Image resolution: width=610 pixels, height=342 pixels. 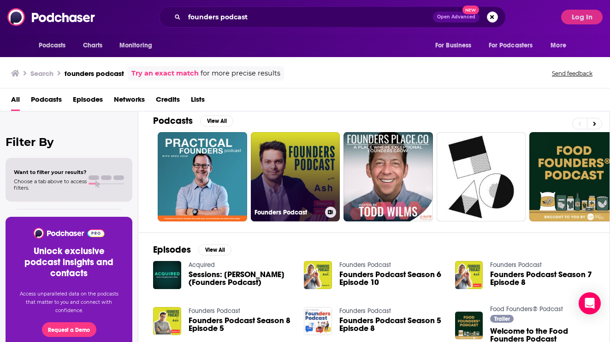 What do you see at coordinates (456, 17) in the screenshot?
I see `span: Open Advanced` at bounding box center [456, 17].